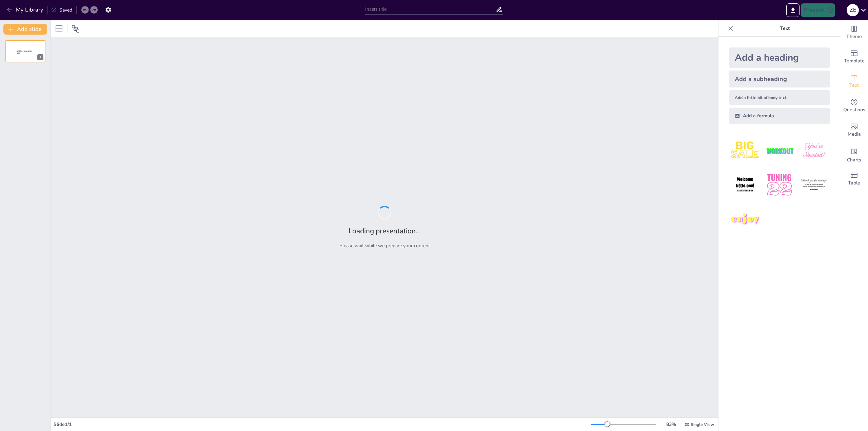  What do you see at coordinates (76, 29) in the screenshot?
I see `span: Position` at bounding box center [76, 29].